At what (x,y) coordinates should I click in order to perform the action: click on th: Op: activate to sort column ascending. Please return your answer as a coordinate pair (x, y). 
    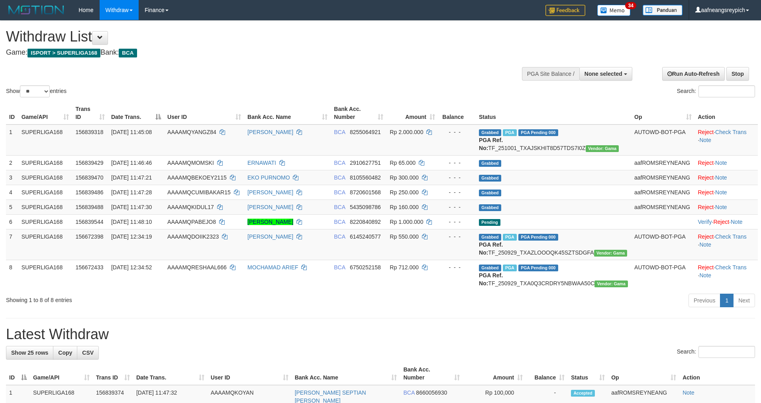
    Looking at the image, I should click on (663, 113).